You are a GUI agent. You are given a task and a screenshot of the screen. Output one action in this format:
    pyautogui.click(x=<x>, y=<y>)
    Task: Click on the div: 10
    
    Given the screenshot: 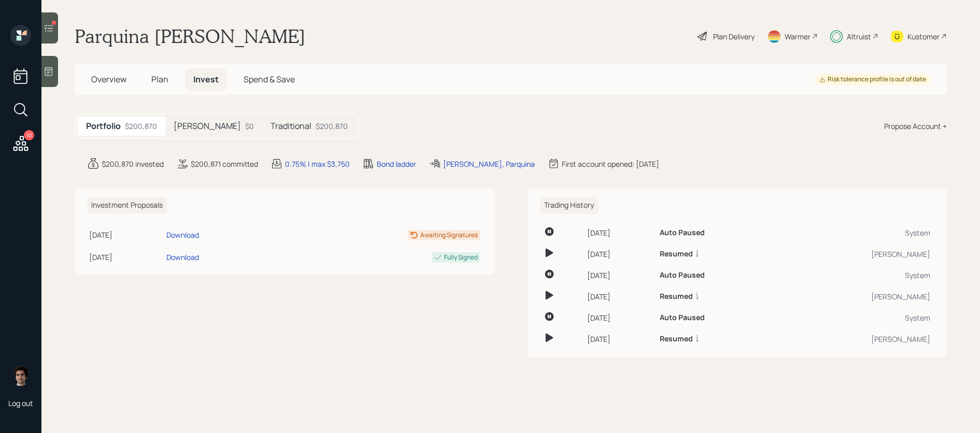 What is the action you would take?
    pyautogui.click(x=29, y=135)
    